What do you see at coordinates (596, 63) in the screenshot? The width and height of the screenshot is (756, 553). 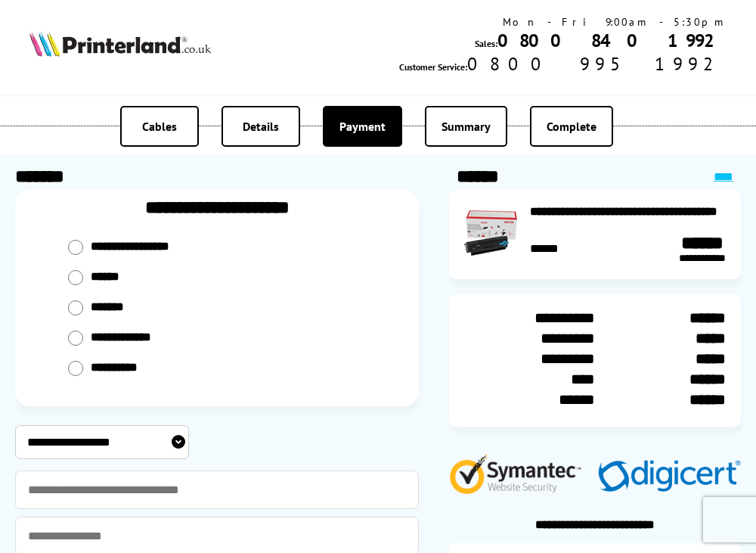 I see `span: 0800 995 1992` at bounding box center [596, 63].